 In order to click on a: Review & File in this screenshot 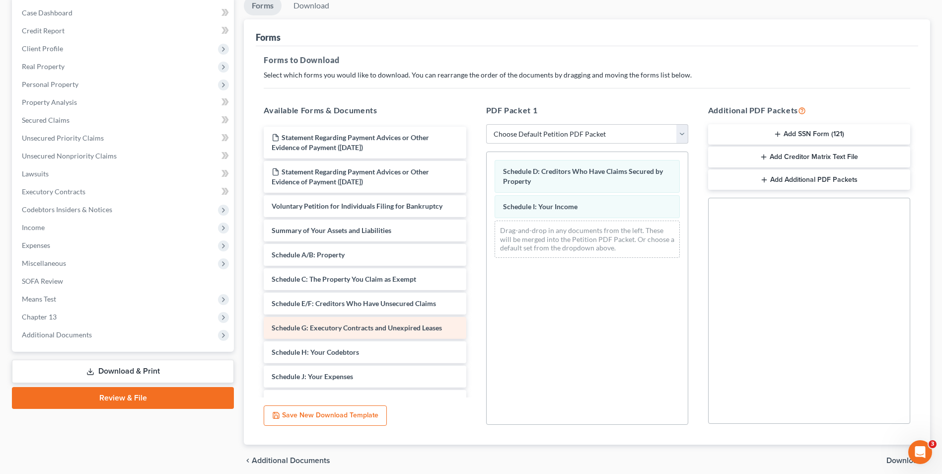, I will do `click(123, 398)`.